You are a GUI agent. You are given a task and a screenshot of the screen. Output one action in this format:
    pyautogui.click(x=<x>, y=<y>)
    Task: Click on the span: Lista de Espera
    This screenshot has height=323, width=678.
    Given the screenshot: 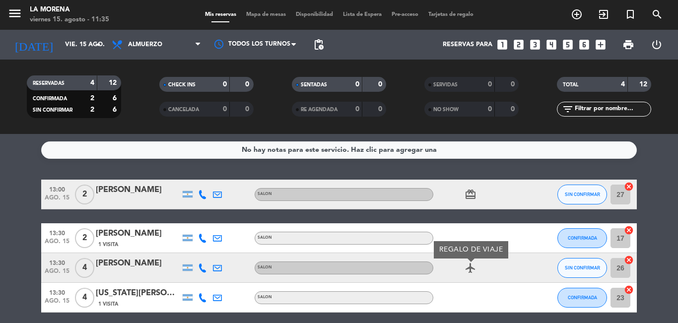 What is the action you would take?
    pyautogui.click(x=362, y=14)
    